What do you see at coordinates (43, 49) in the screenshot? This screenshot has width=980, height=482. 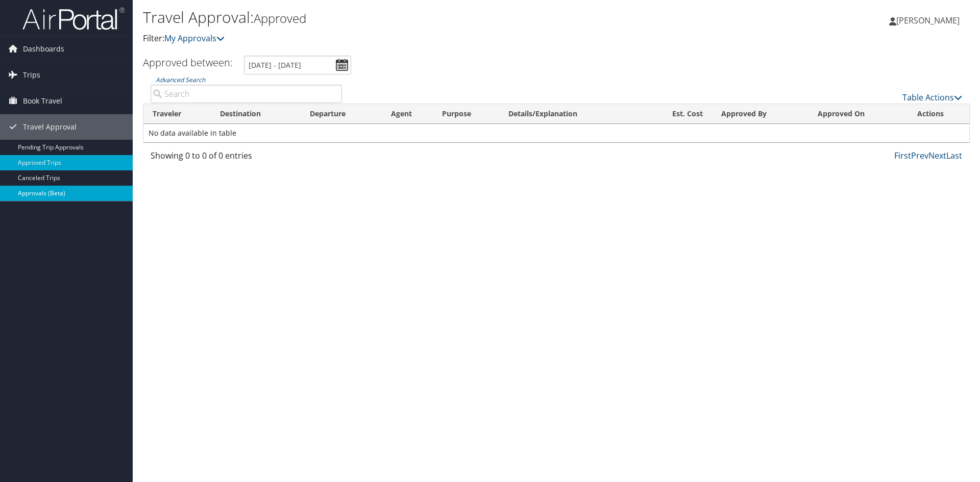 I see `span: Dashboards` at bounding box center [43, 49].